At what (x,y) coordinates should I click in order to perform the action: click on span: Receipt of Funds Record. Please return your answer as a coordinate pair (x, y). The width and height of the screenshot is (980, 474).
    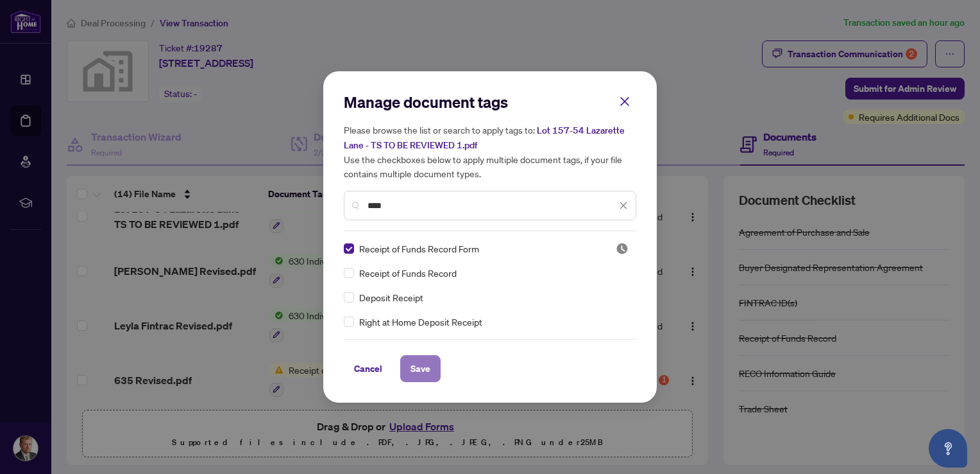
    Looking at the image, I should click on (408, 273).